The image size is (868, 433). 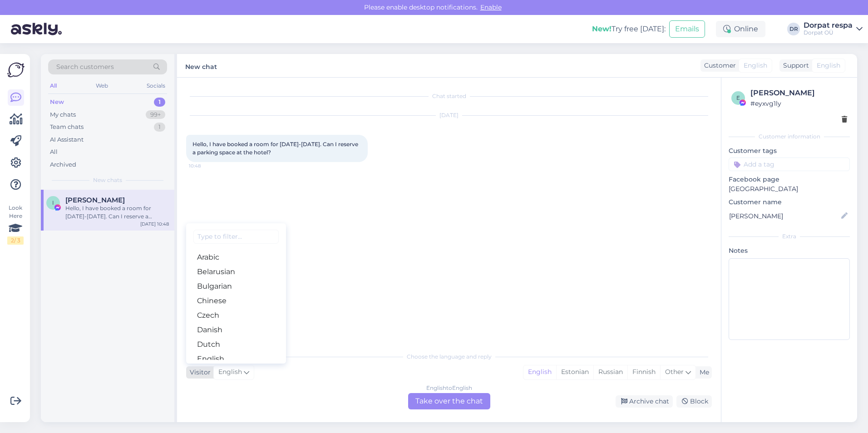 What do you see at coordinates (236, 359) in the screenshot?
I see `a: English` at bounding box center [236, 359].